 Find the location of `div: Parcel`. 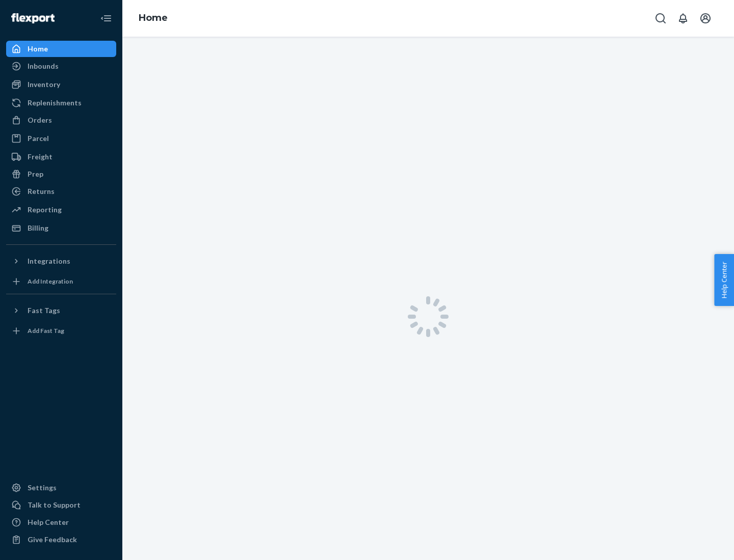

div: Parcel is located at coordinates (38, 139).